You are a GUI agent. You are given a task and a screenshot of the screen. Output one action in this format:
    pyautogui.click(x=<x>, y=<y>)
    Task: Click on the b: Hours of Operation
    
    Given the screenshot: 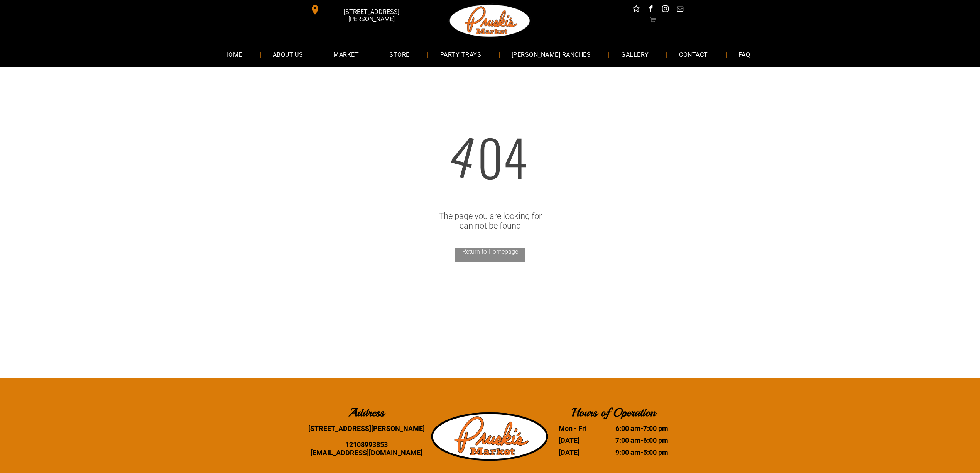 What is the action you would take?
    pyautogui.click(x=614, y=412)
    